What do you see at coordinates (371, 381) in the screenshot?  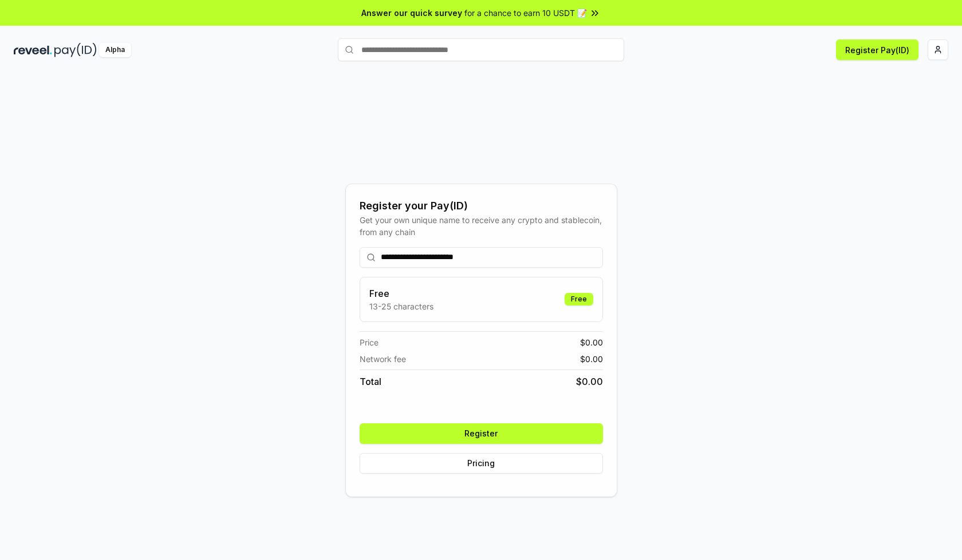 I see `span: Total` at bounding box center [371, 381].